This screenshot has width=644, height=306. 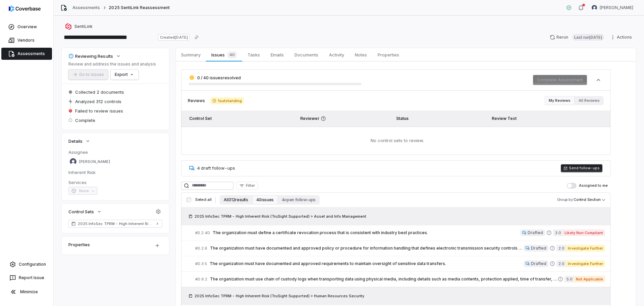 I want to click on button: Minimize, so click(x=27, y=291).